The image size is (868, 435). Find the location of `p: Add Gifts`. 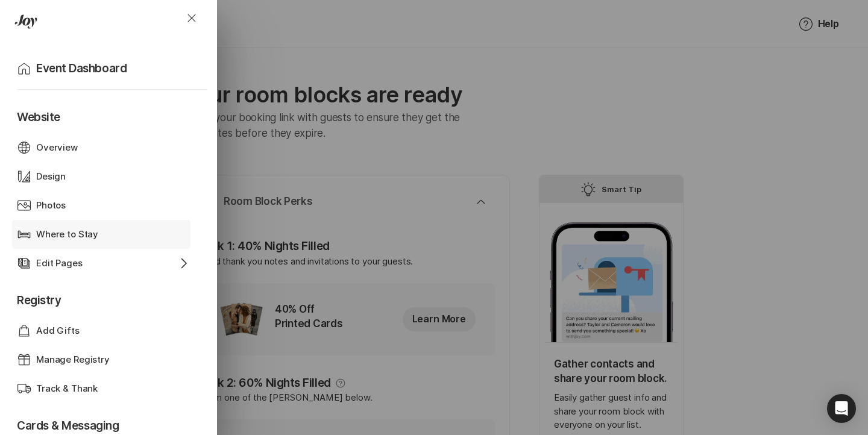

p: Add Gifts is located at coordinates (58, 331).